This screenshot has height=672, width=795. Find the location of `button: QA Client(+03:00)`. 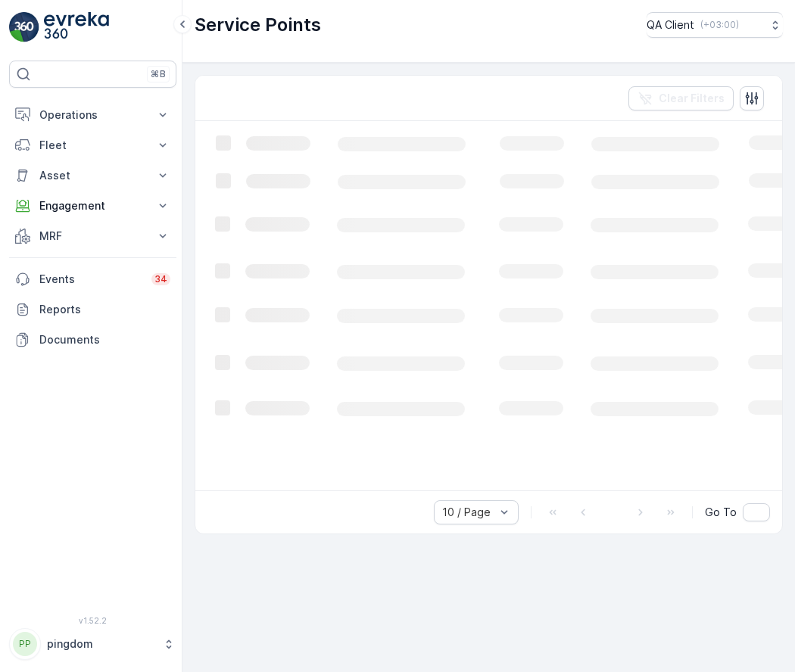

button: QA Client(+03:00) is located at coordinates (715, 25).